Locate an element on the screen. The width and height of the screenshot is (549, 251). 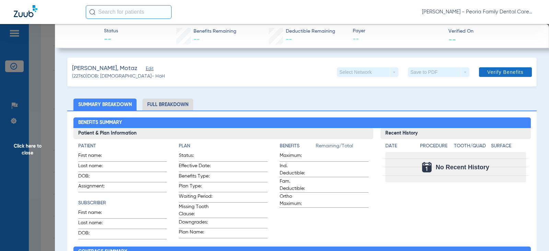
app-breakdown-title: Date is located at coordinates (399, 147).